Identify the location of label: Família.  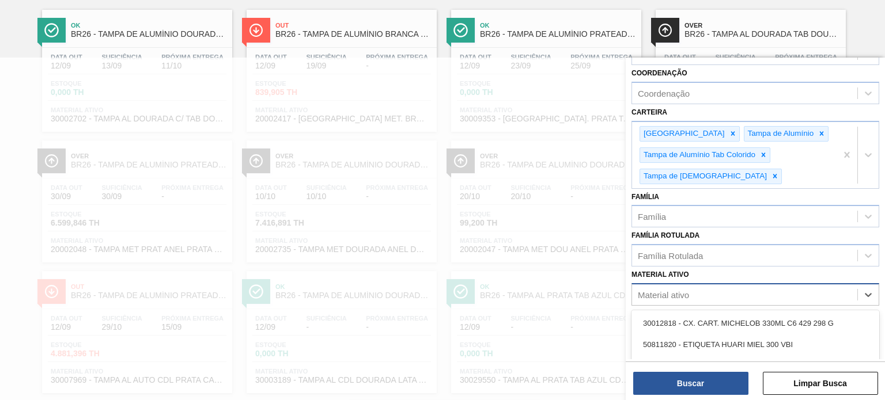
(645, 197).